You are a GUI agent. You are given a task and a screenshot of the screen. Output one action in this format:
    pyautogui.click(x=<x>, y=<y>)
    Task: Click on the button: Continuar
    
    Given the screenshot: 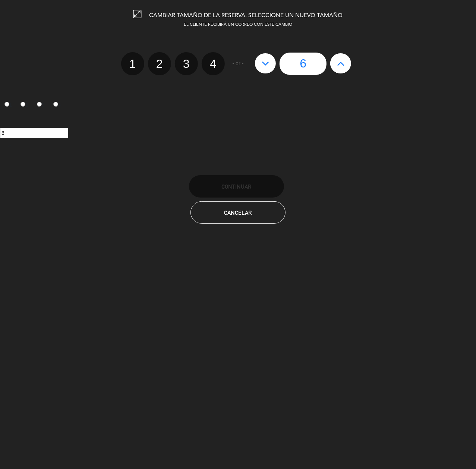 What is the action you would take?
    pyautogui.click(x=236, y=186)
    